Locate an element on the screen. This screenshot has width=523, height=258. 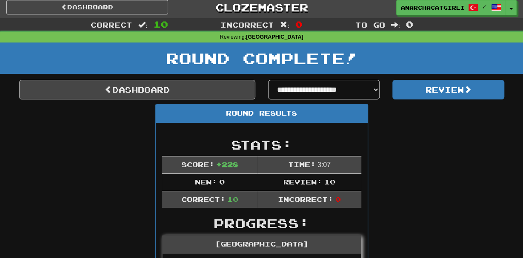
span: Incorrect is located at coordinates (247, 25).